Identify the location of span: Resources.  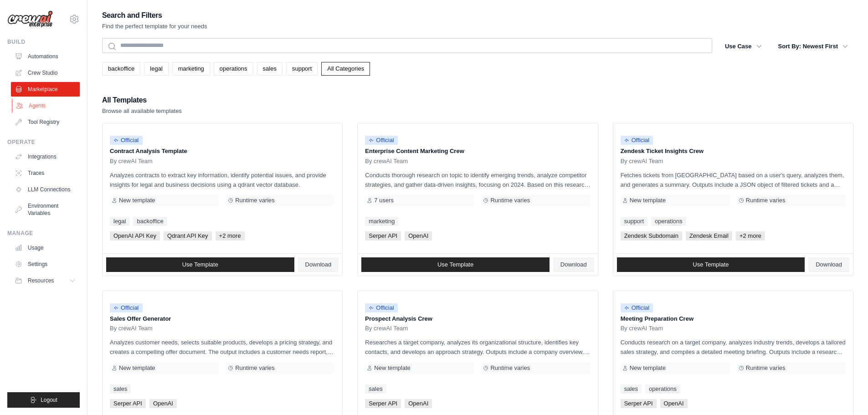
(40, 281).